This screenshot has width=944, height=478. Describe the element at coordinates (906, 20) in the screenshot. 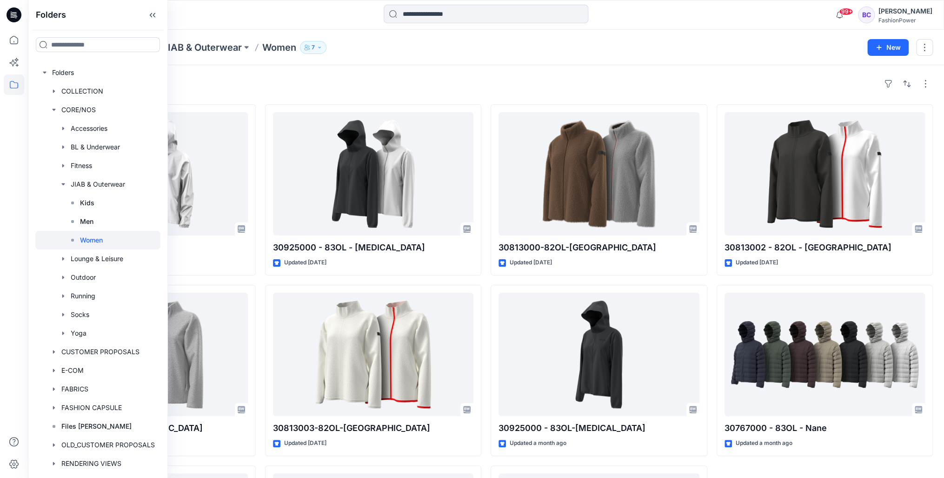

I see `div: FashionPower` at that location.